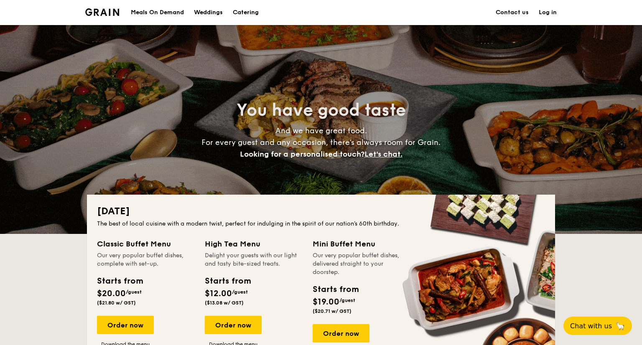 The image size is (642, 345). I want to click on a: Logotype, so click(102, 12).